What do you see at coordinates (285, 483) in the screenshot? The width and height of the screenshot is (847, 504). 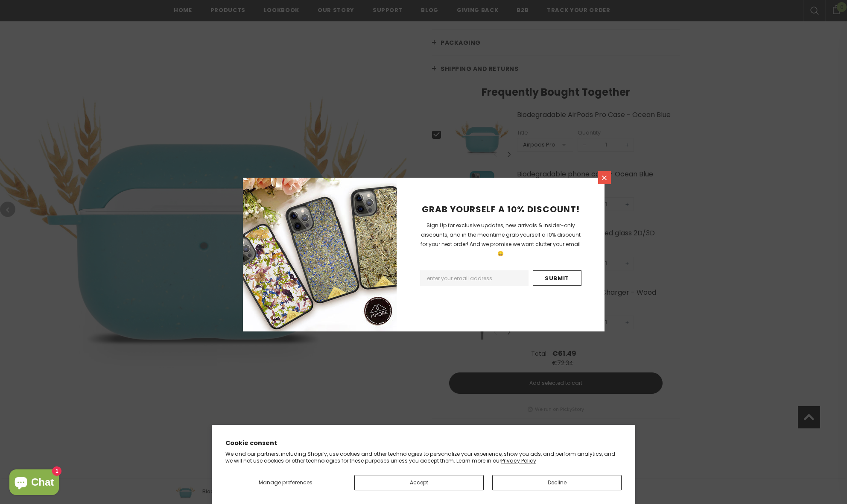 I see `button: Manage preferences` at bounding box center [285, 483].